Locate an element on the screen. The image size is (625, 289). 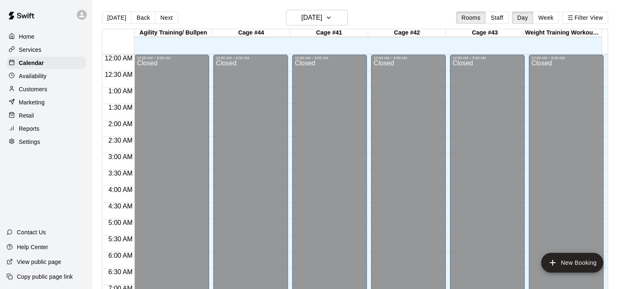
div: Cage #42 is located at coordinates (407, 33).